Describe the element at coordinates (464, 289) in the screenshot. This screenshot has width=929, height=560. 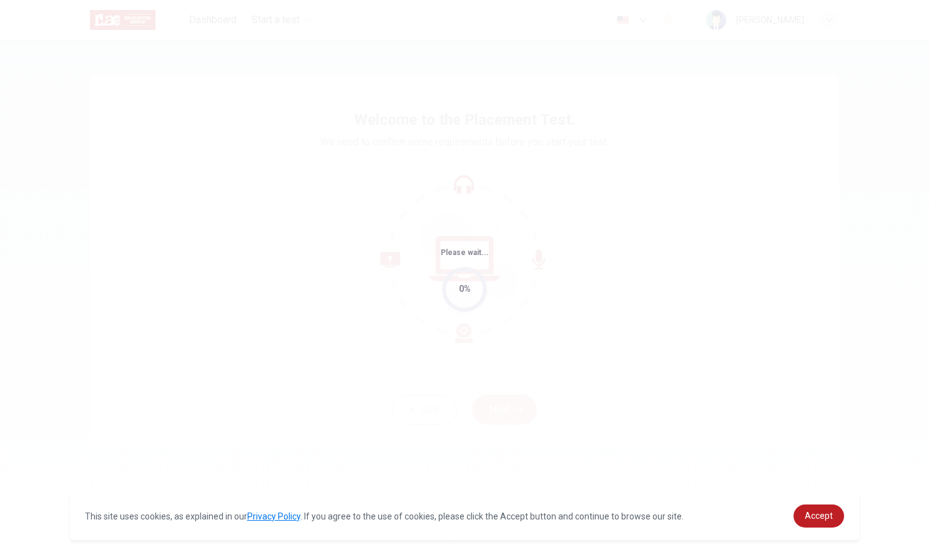
I see `div: 0%` at that location.